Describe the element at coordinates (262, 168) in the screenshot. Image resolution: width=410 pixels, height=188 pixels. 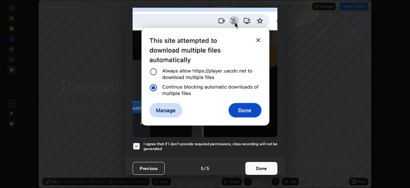
I see `button: Done` at that location.